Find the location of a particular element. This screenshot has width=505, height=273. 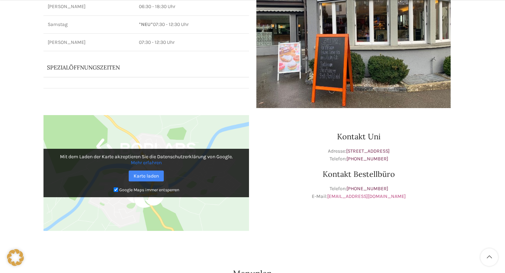

p: Telefon: E-Mail: is located at coordinates (359, 193).